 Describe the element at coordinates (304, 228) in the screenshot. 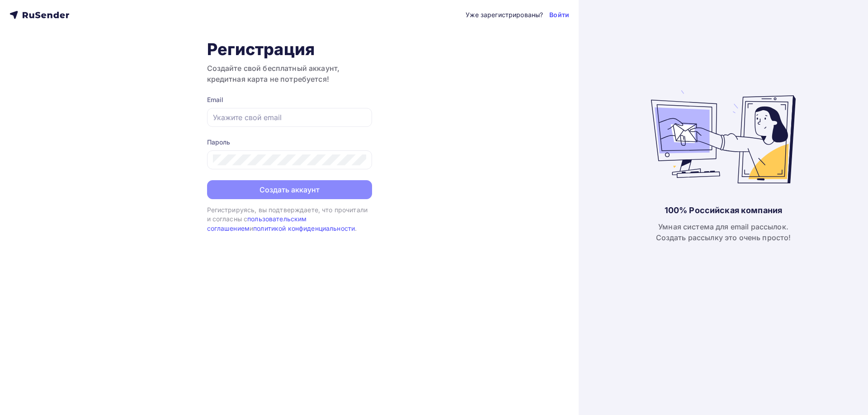

I see `a: политикой конфиденциальности` at that location.